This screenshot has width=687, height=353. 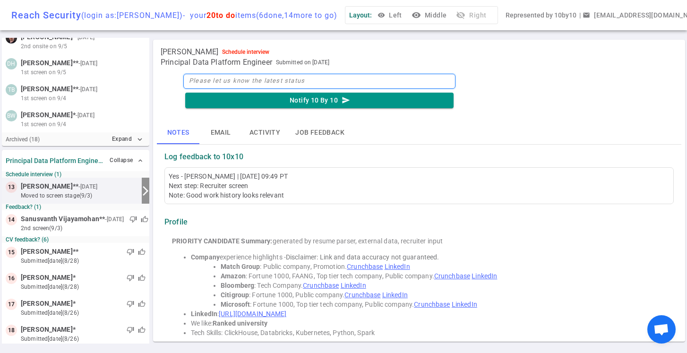 I want to click on button: Expandexpand_more, so click(x=127, y=139).